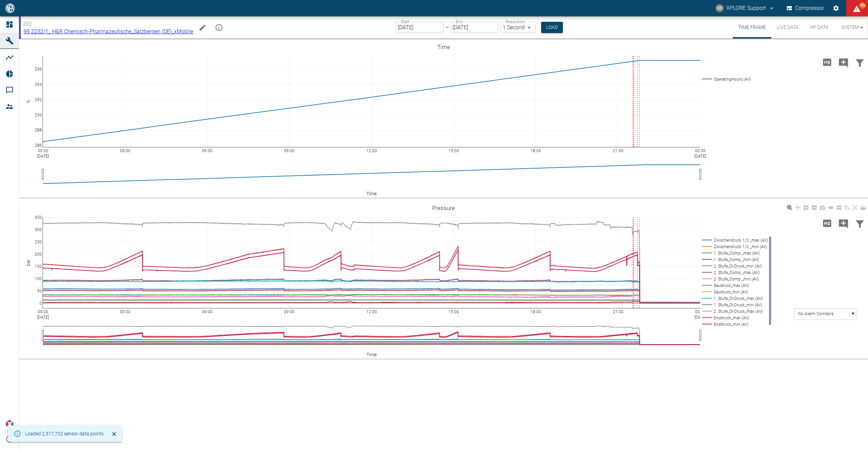 This screenshot has width=868, height=450. What do you see at coordinates (732, 79) in the screenshot?
I see `text: OperatingHours (AV)` at bounding box center [732, 79].